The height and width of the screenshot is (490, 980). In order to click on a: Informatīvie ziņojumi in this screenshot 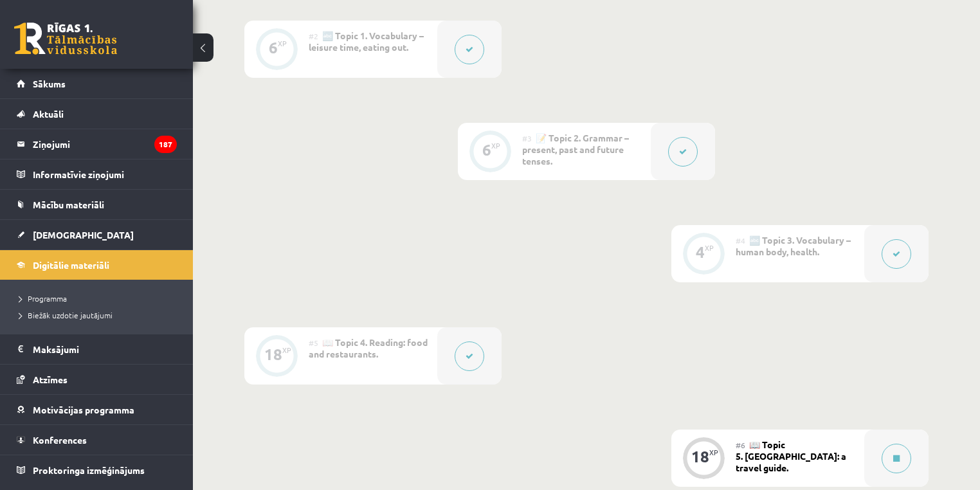, I will do `click(97, 175)`.